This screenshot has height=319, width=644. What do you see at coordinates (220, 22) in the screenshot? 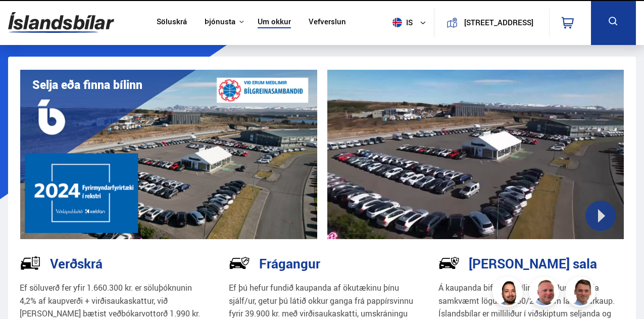
I see `button: Þjónusta` at bounding box center [220, 22].